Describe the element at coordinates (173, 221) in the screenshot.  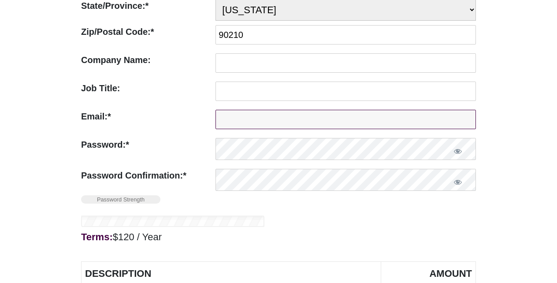
I see `img: Loading icon` at that location.